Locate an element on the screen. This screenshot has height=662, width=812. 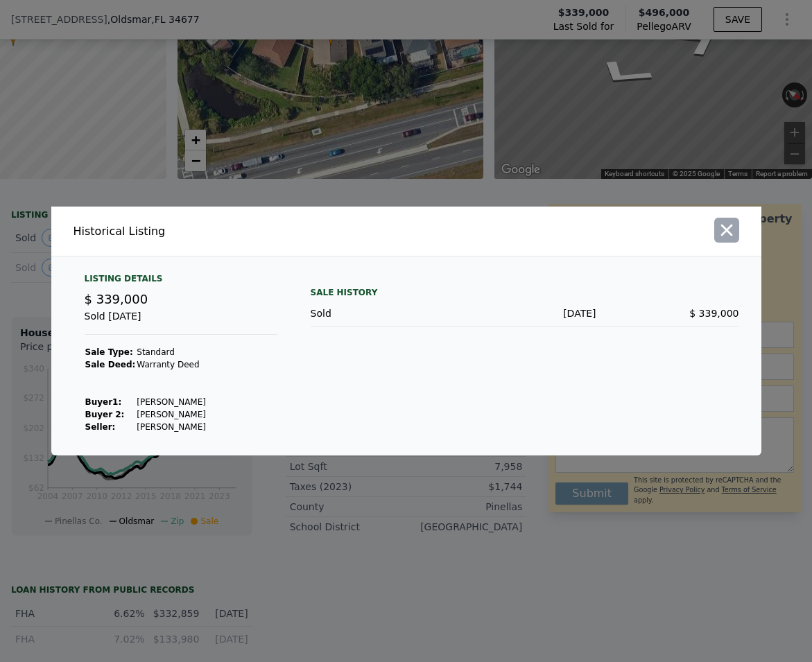
strong: Sale Type: is located at coordinates (109, 352).